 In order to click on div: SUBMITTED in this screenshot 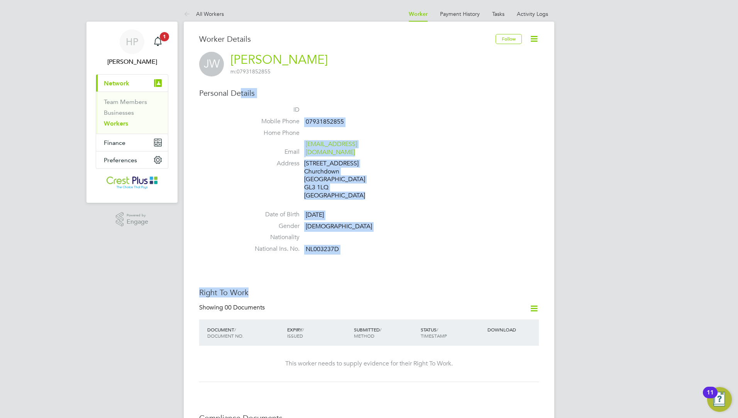, I will do `click(385, 332)`.